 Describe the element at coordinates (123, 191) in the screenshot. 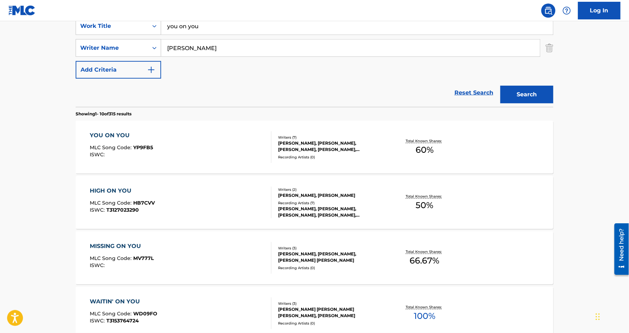

I see `div: HIGH ON YOU` at that location.